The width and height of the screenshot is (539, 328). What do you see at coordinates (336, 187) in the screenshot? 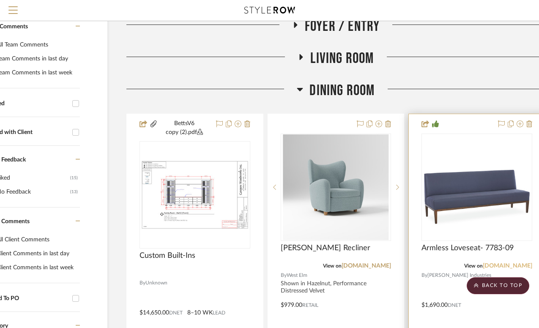
I see `img: Jodie Wing Recliner` at bounding box center [336, 187].